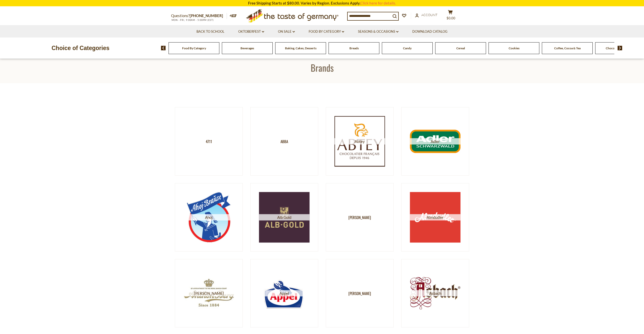  Describe the element at coordinates (286, 32) in the screenshot. I see `a: On Sale` at that location.